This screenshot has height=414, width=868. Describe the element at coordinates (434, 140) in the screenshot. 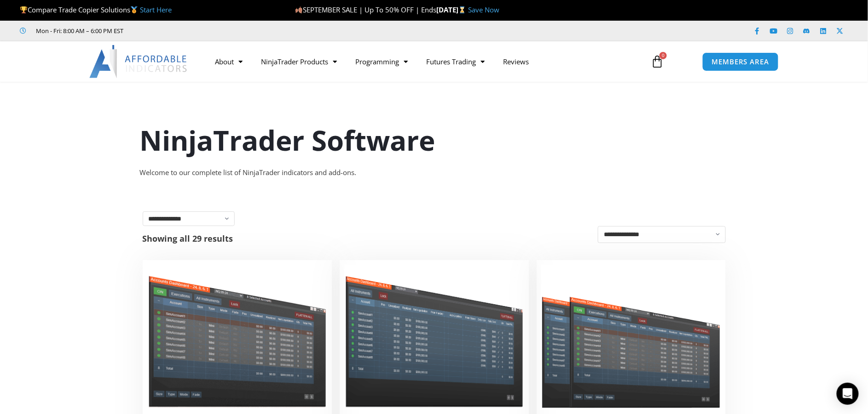

I see `h1: NinjaTrader Software` at that location.